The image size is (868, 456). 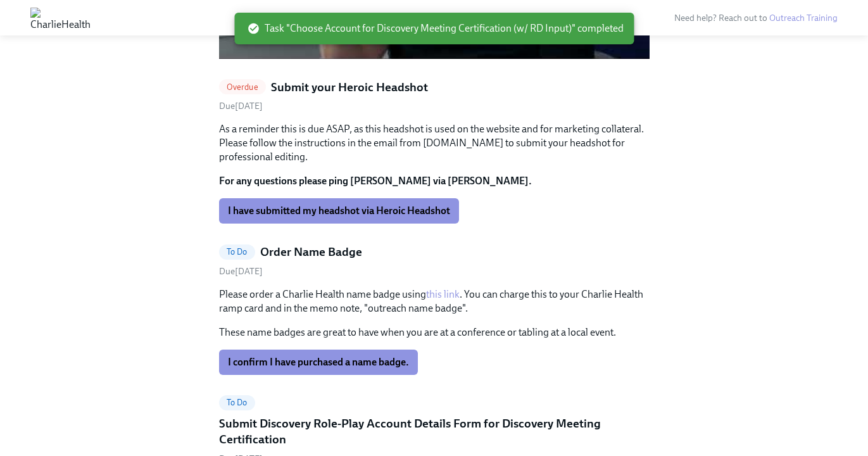 I want to click on h5: Submit your Heroic Headshot, so click(x=349, y=88).